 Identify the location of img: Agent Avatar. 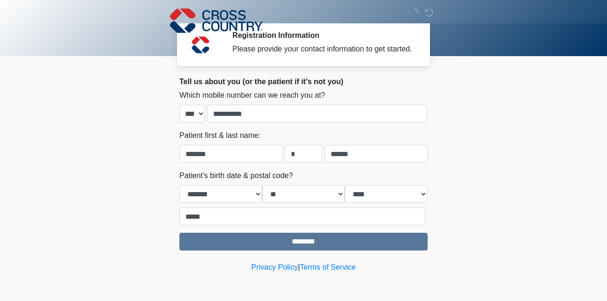
(200, 45).